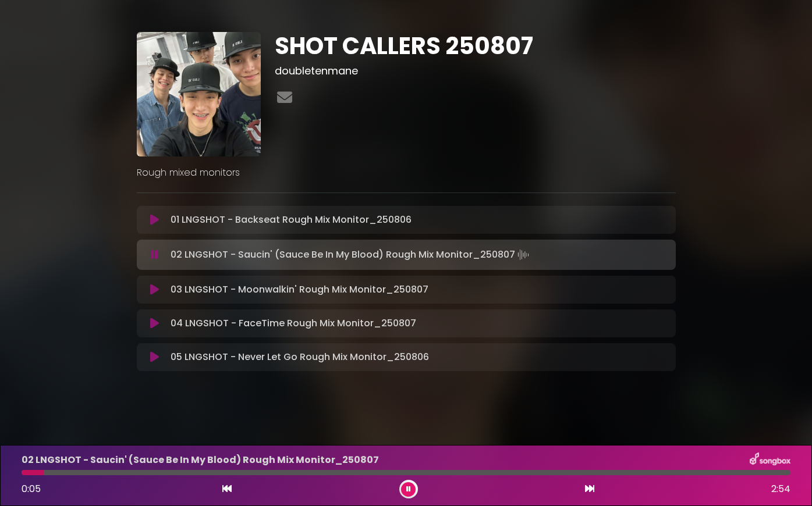  I want to click on h3: doubletenmane, so click(475, 71).